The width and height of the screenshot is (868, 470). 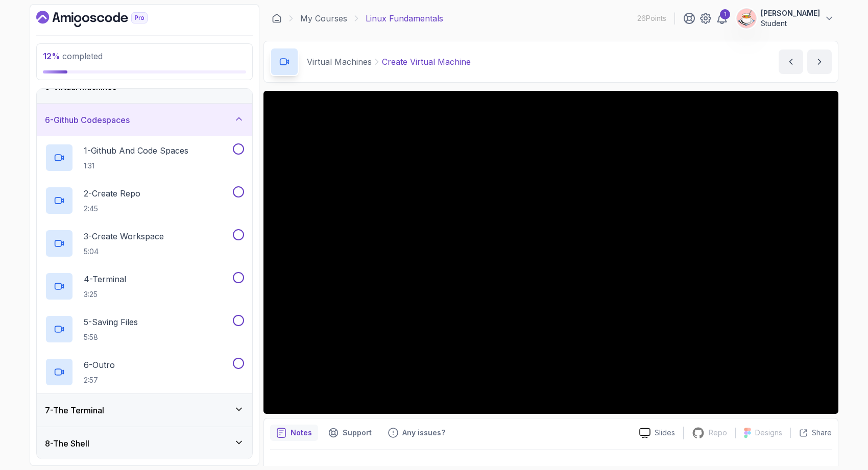 I want to click on p: 3:25, so click(x=105, y=294).